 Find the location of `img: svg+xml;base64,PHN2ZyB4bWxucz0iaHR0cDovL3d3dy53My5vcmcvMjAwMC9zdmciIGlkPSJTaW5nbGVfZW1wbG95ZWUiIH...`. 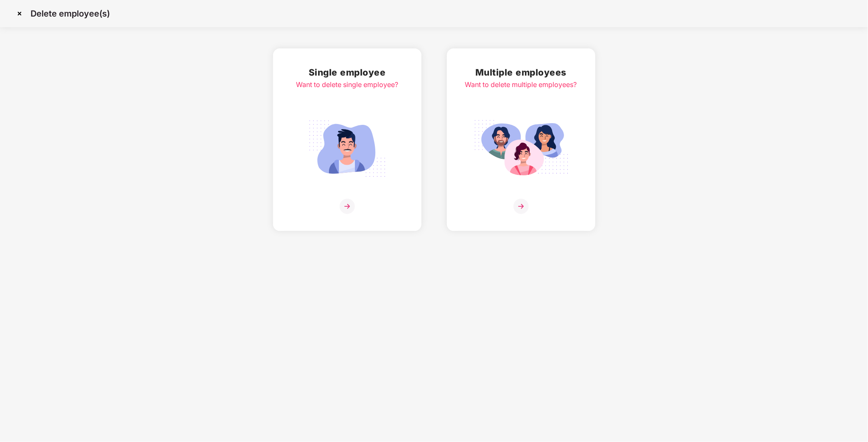

img: svg+xml;base64,PHN2ZyB4bWxucz0iaHR0cDovL3d3dy53My5vcmcvMjAwMC9zdmciIGlkPSJTaW5nbGVfZW1wbG95ZWUiIH... is located at coordinates (347, 149).